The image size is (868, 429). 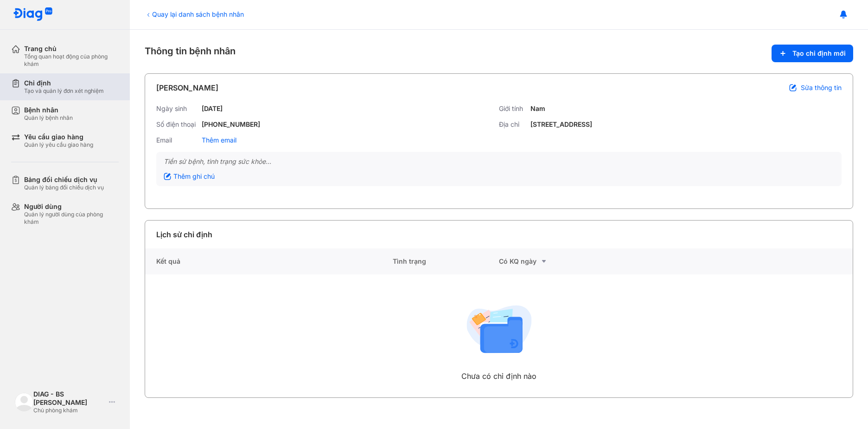 What do you see at coordinates (499, 53) in the screenshot?
I see `div: Thông tin bệnh nhân` at bounding box center [499, 53].